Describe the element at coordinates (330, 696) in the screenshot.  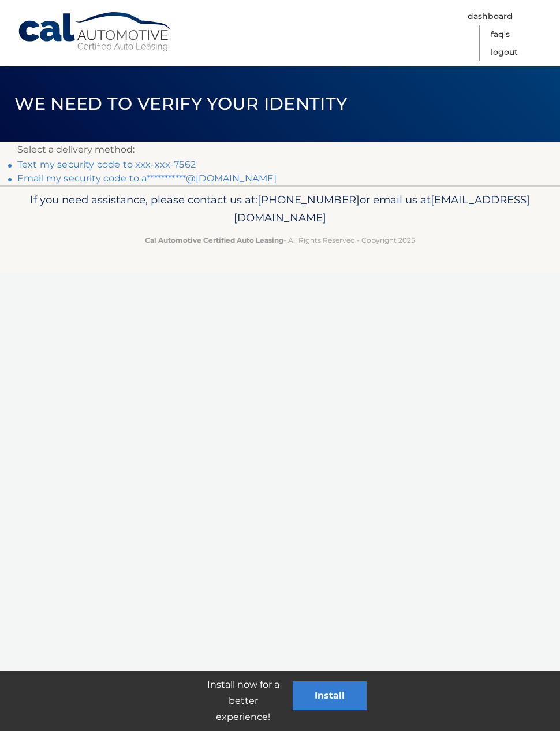
I see `button: Install` at that location.